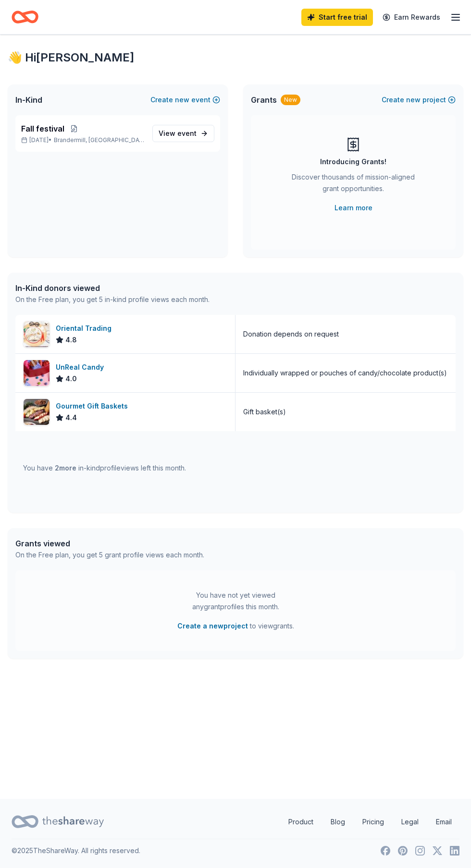 This screenshot has width=471, height=868. I want to click on button: Createnewproject, so click(419, 100).